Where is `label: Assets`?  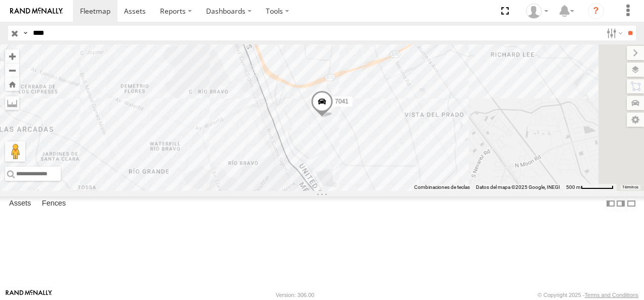 label: Assets is located at coordinates (20, 204).